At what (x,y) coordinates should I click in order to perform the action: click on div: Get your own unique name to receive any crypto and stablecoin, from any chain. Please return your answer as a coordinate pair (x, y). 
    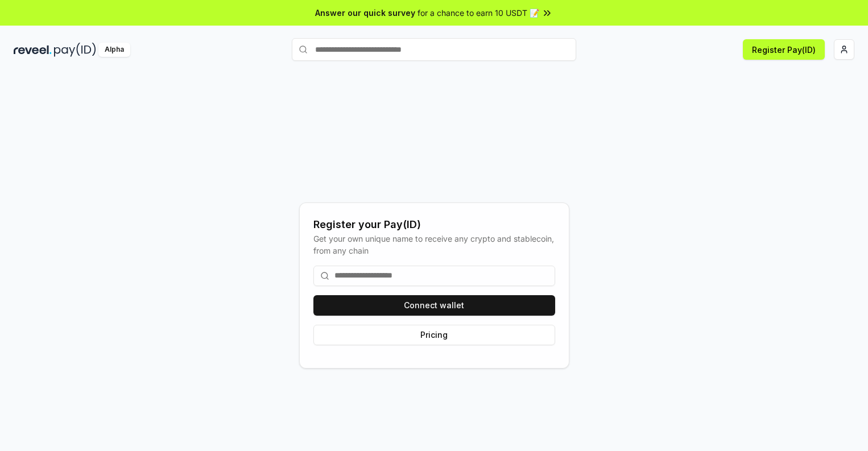
    Looking at the image, I should click on (434, 245).